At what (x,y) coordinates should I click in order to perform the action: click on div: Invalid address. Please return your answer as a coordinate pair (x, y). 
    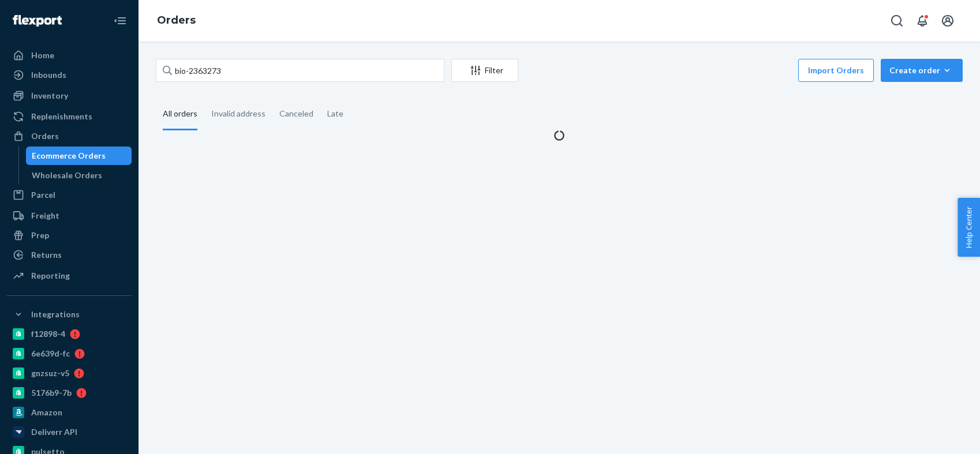
    Looking at the image, I should click on (239, 114).